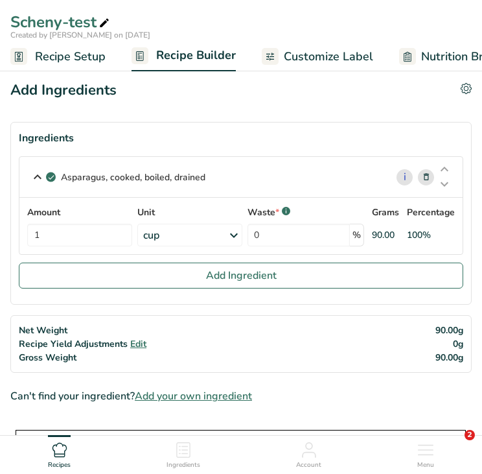 The width and height of the screenshot is (482, 474). I want to click on button: Add Ingredient, so click(241, 276).